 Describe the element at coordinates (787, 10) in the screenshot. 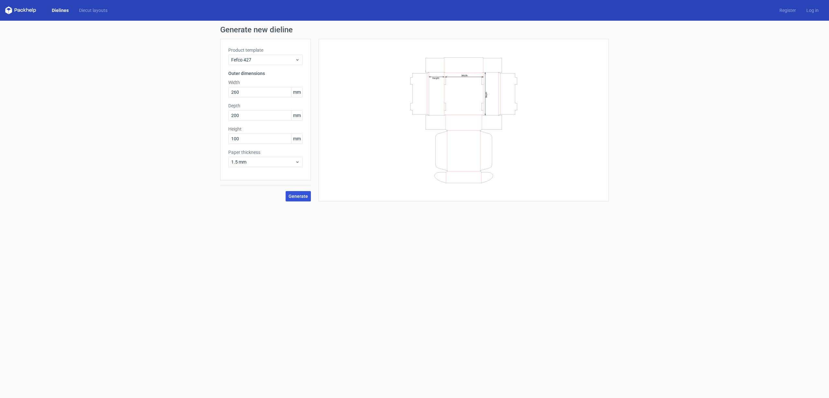

I see `a: Register` at that location.